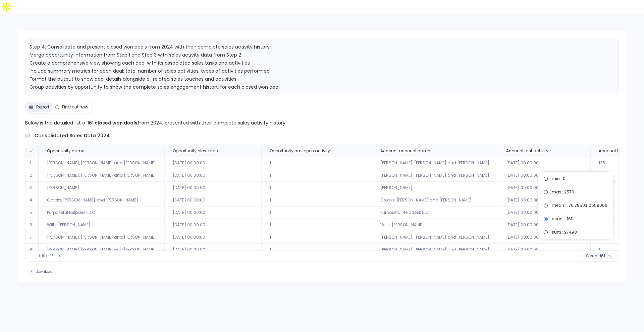 This screenshot has width=644, height=332. Describe the element at coordinates (563, 192) in the screenshot. I see `span: max : 2570` at that location.